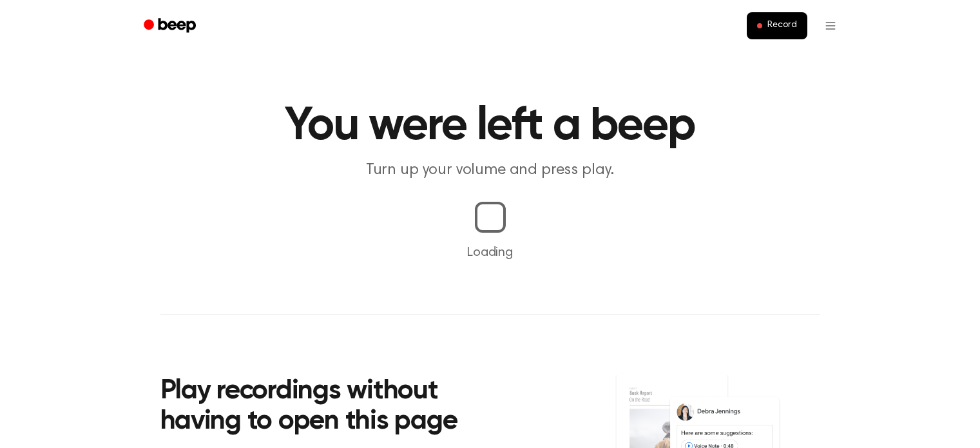 Image resolution: width=980 pixels, height=448 pixels. What do you see at coordinates (831, 26) in the screenshot?
I see `button: Open menu` at bounding box center [831, 26].